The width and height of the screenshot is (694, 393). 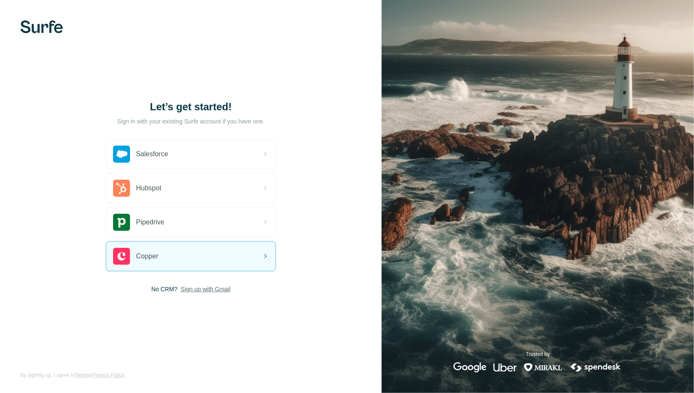 I want to click on span: Pipedrive, so click(x=150, y=222).